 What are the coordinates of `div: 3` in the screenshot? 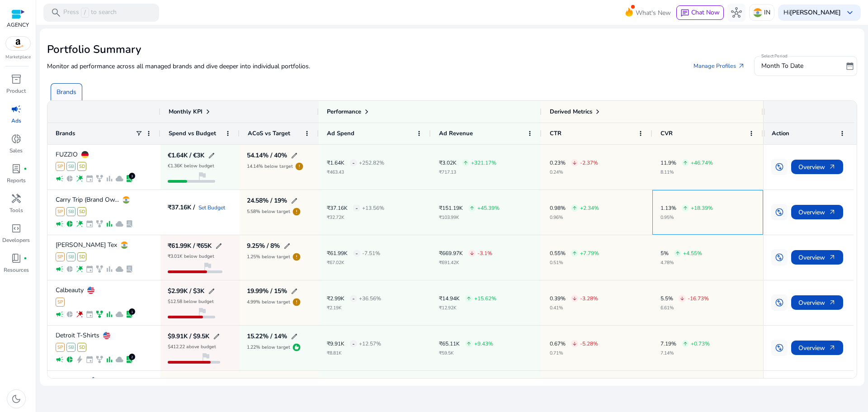 It's located at (132, 176).